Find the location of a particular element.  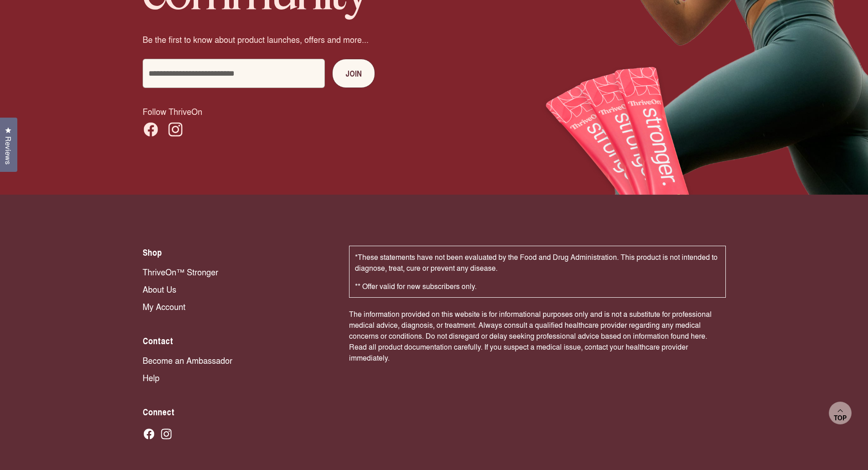

a: ThriveOn™ Stronger is located at coordinates (236, 272).